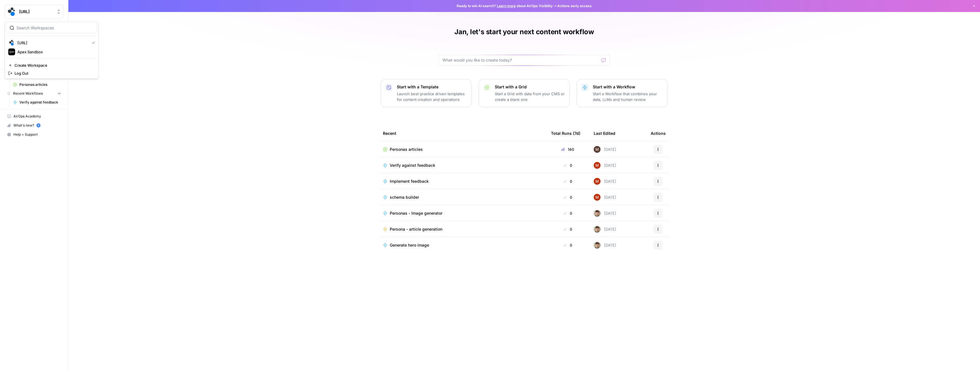 This screenshot has width=980, height=372. What do you see at coordinates (34, 134) in the screenshot?
I see `button: Help + Support` at bounding box center [34, 134].